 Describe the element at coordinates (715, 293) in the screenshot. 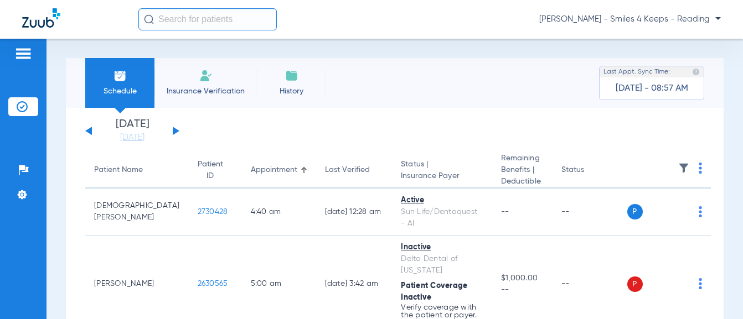

I see `div: Chat Widget` at that location.